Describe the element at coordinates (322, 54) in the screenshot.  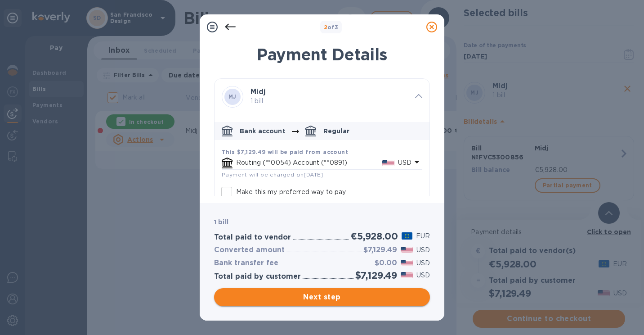
I see `h1: Payment Details` at that location.